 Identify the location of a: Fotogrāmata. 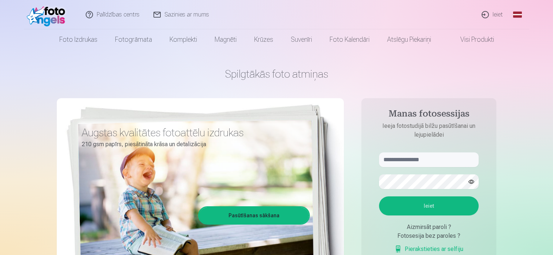
(133, 40).